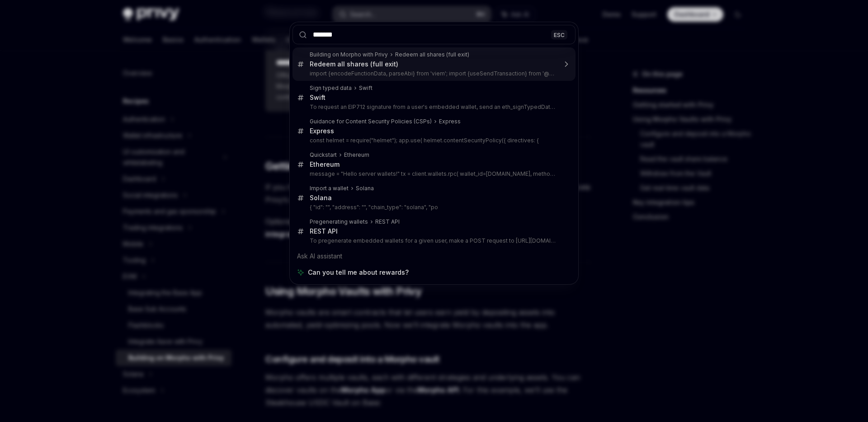 This screenshot has width=868, height=422. I want to click on div: Pregenerating wallets, so click(339, 222).